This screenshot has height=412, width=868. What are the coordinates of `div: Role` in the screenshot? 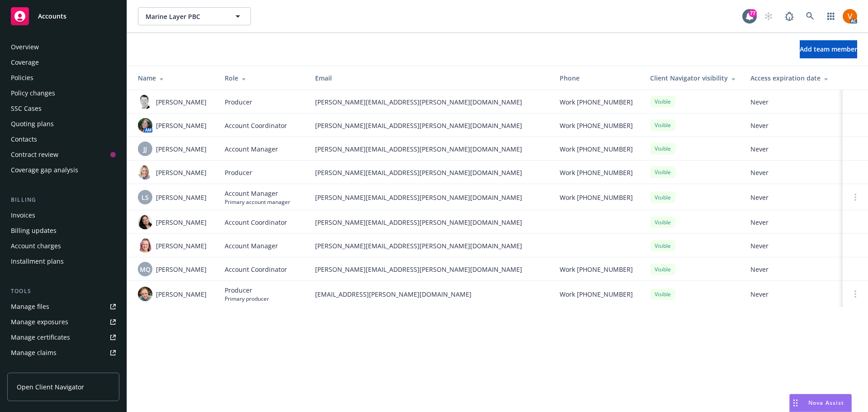 It's located at (263, 77).